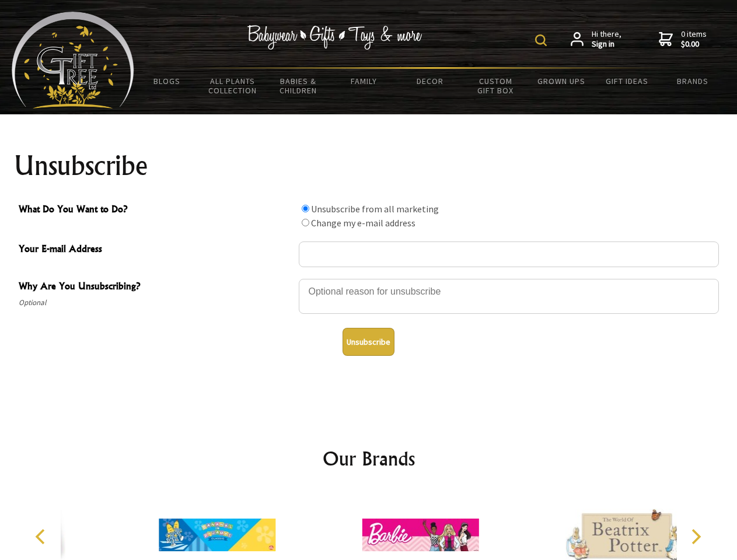  I want to click on a: Custom Gift Box, so click(495, 86).